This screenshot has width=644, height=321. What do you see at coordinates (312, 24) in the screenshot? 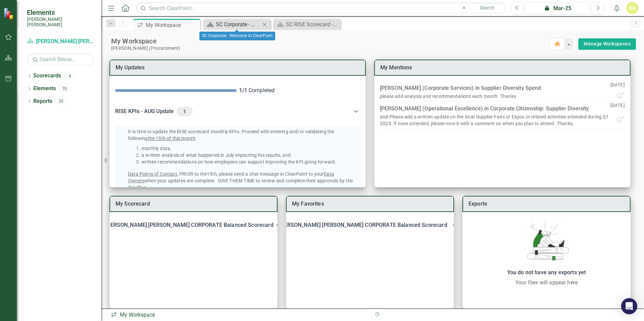
I see `div: SC RISE Scorecard - Welcome to ClearPoint` at bounding box center [312, 24].